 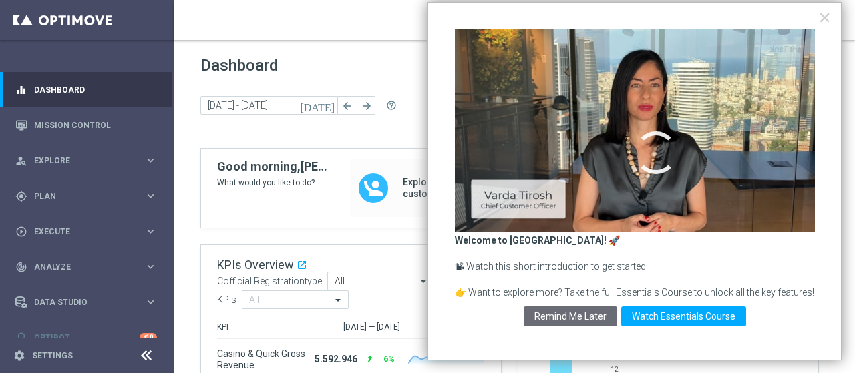 What do you see at coordinates (87, 337) in the screenshot?
I see `a: Optibot` at bounding box center [87, 337].